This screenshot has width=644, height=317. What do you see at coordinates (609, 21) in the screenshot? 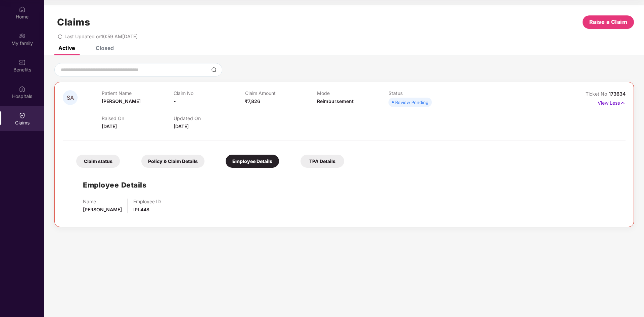
I see `span: Raise a Claim` at bounding box center [609, 21].